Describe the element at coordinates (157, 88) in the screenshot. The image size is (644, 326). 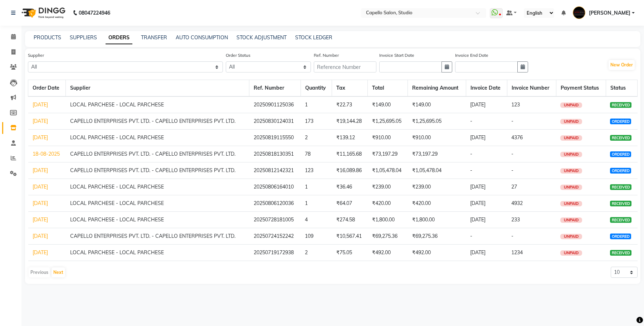
I see `th: Supplier` at that location.